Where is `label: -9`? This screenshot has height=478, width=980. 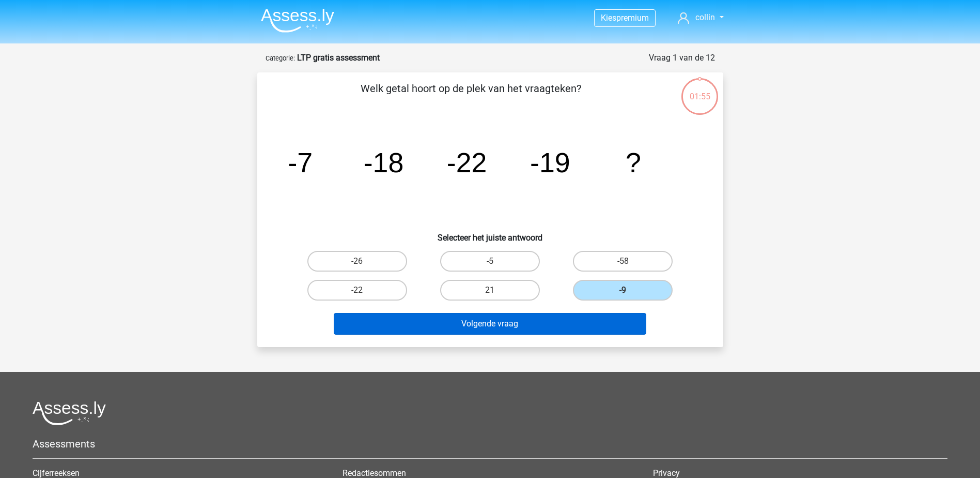 label: -9 is located at coordinates (623, 290).